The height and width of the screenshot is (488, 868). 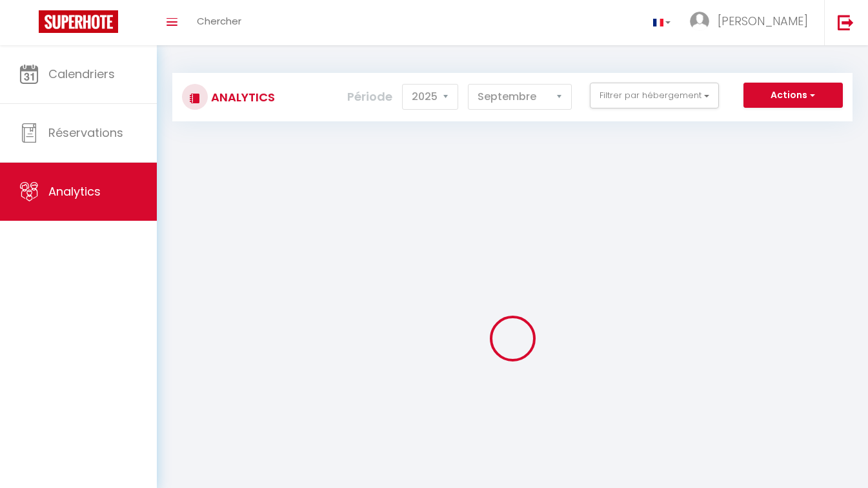 What do you see at coordinates (30, 25) in the screenshot?
I see `button: Ouvrir le widget de chat LiveChat` at bounding box center [30, 25].